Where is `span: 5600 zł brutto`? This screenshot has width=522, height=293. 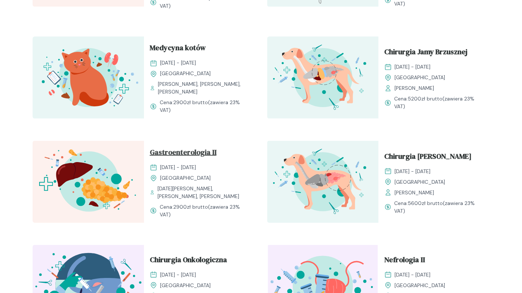
span: 5600 zł brutto is located at coordinates (425, 203).